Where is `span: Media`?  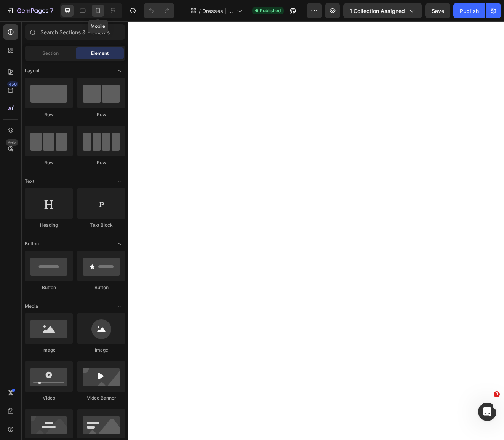
span: Media is located at coordinates (31, 306).